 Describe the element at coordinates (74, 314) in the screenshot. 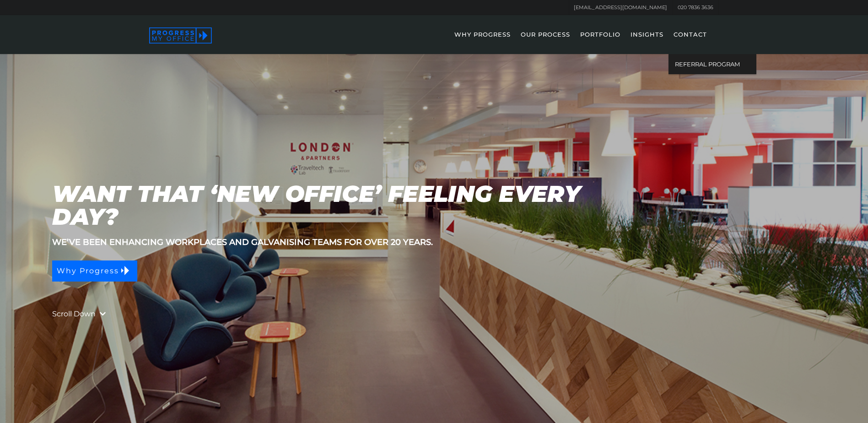

I see `a: Scroll Down` at that location.